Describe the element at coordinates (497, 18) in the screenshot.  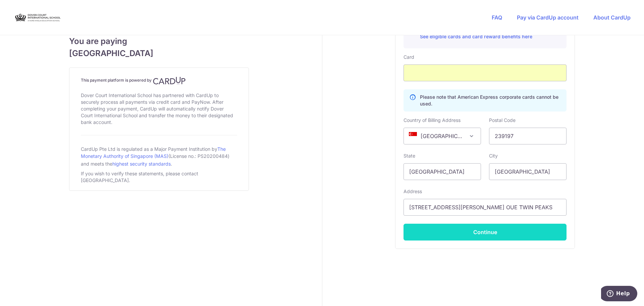
I see `a: FAQ` at that location.